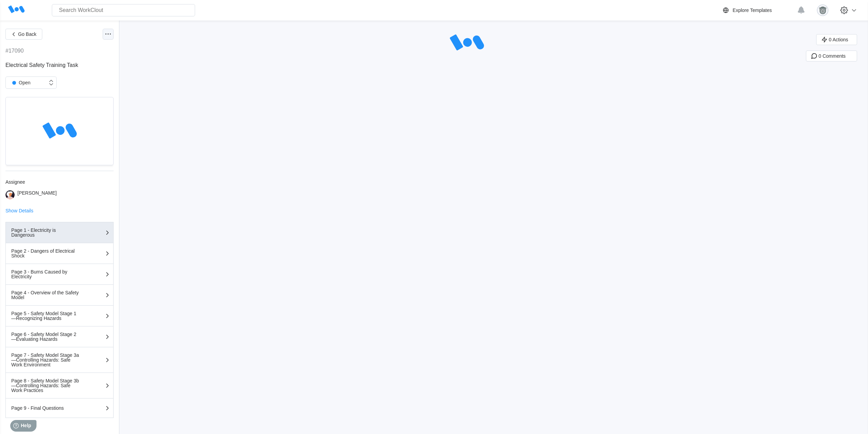  I want to click on span: Electrical Safety Training Task, so click(42, 65).